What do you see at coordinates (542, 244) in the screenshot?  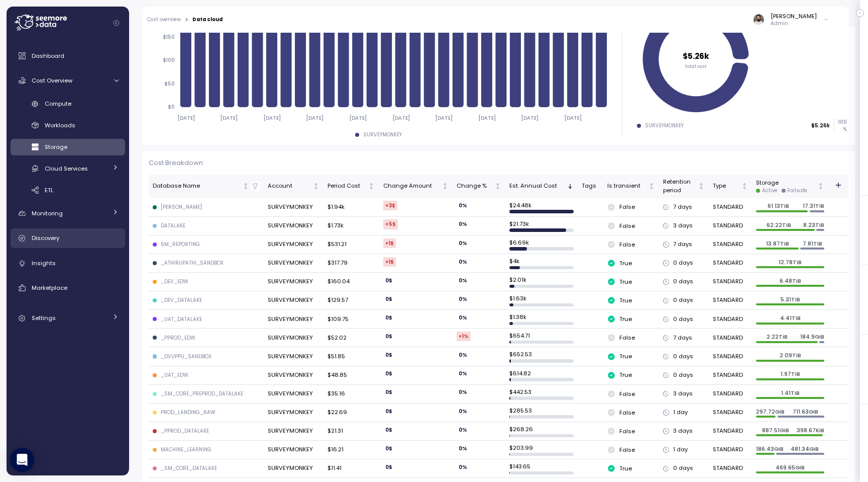 I see `td: $ 6.69k` at bounding box center [542, 244].